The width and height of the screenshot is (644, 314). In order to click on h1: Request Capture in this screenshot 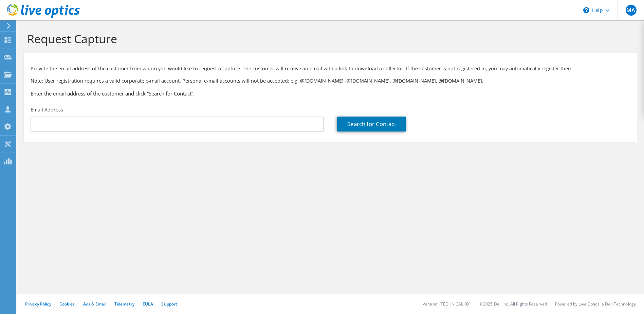, I will do `click(329, 39)`.